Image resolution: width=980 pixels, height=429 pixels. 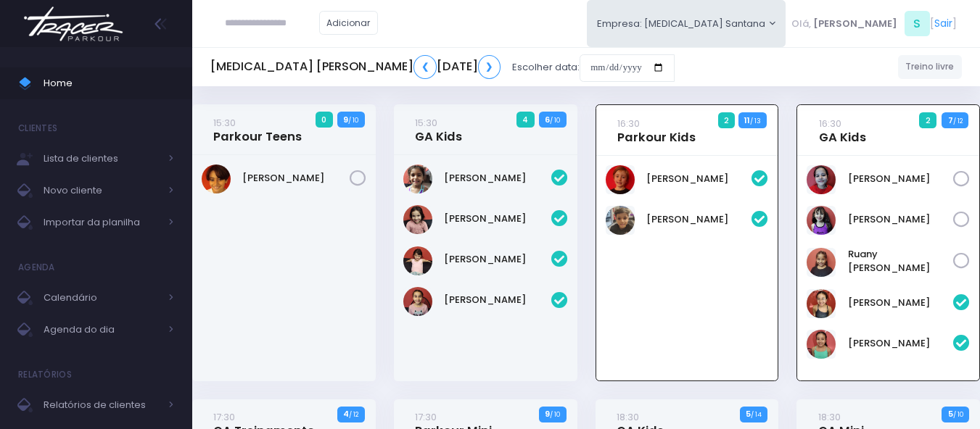 What do you see at coordinates (801, 24) in the screenshot?
I see `span: Olá,` at bounding box center [801, 24].